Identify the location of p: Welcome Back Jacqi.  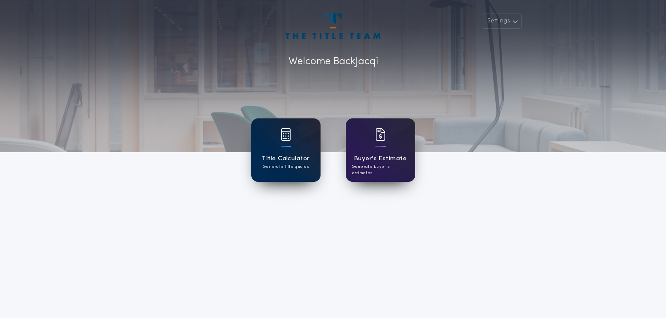
(333, 62).